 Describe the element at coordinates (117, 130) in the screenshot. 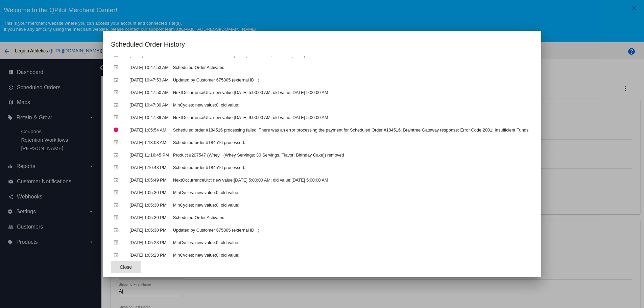

I see `mat-icon: error` at that location.